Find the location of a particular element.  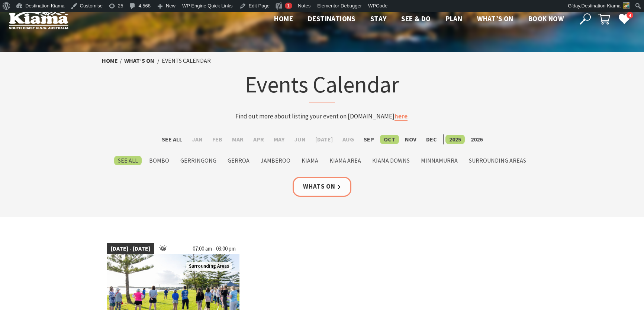

span: Book now is located at coordinates (546, 18).